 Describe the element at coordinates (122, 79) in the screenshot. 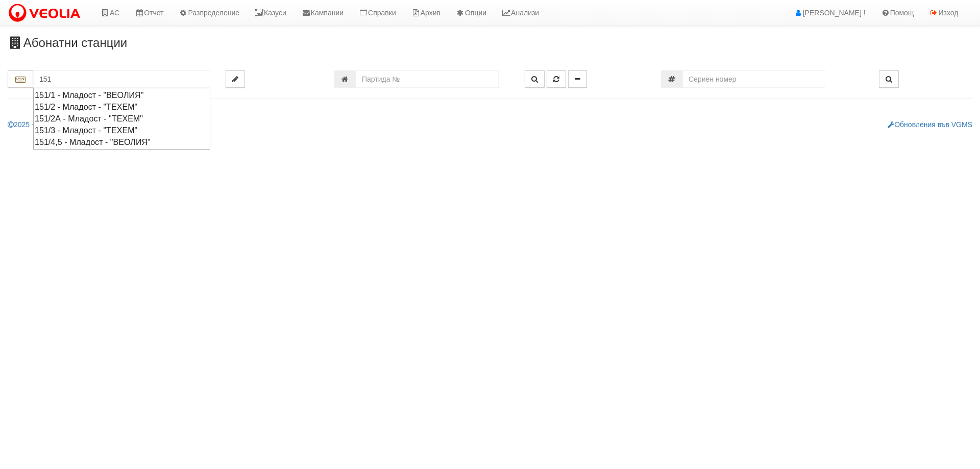

I see `input: Абонатна станция` at that location.